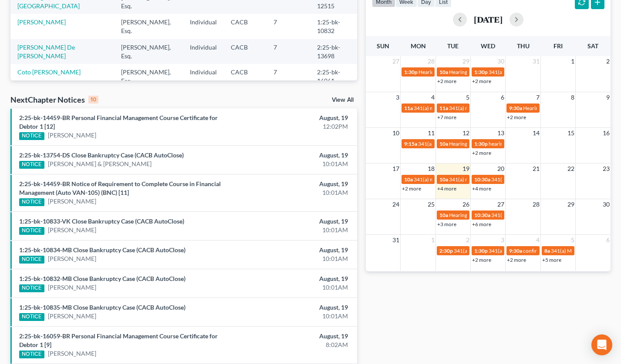 The height and width of the screenshot is (364, 621). Describe the element at coordinates (446, 250) in the screenshot. I see `span: 2:30p` at that location.